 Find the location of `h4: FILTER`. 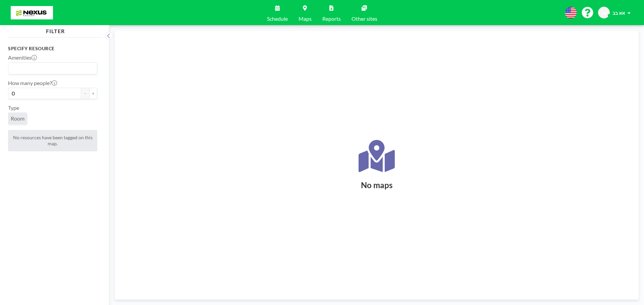

h4: FILTER is located at coordinates (55, 30).